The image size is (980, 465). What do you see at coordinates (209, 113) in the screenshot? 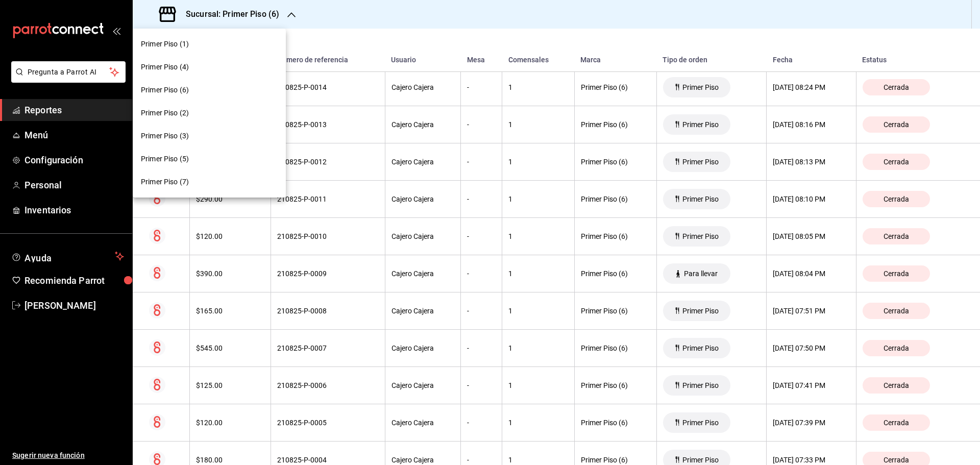
I see `div: Primer Piso (2)` at bounding box center [209, 113].